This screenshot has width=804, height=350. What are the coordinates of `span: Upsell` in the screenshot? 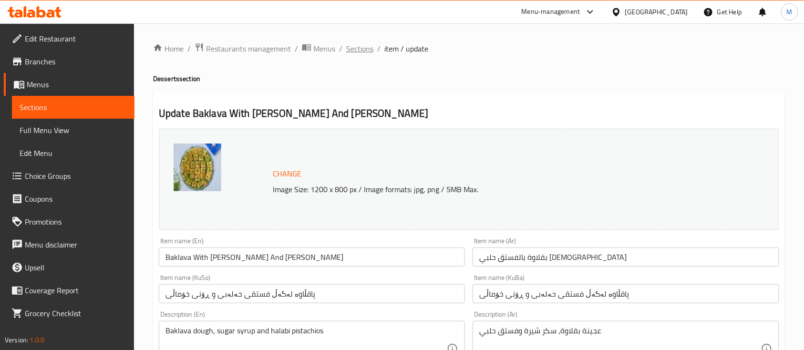 It's located at (76, 268).